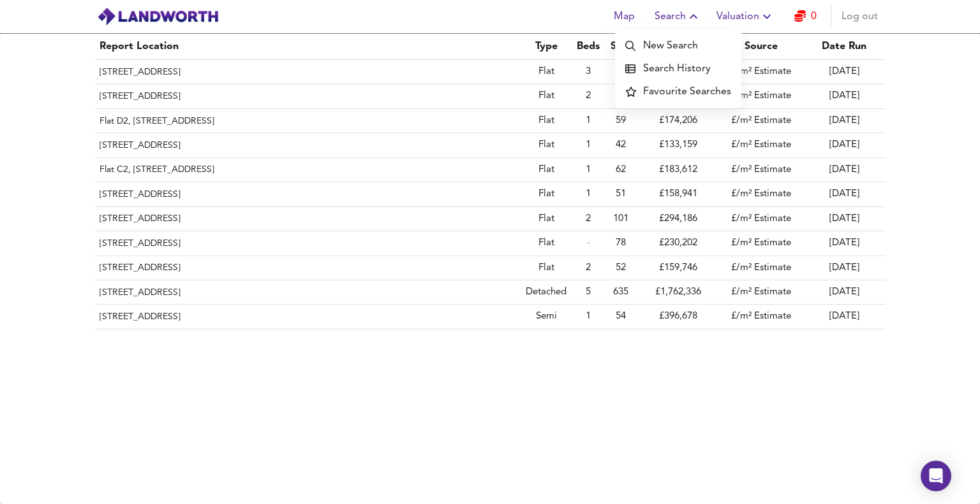 The height and width of the screenshot is (504, 980). What do you see at coordinates (546, 317) in the screenshot?
I see `td: Semi` at bounding box center [546, 317].